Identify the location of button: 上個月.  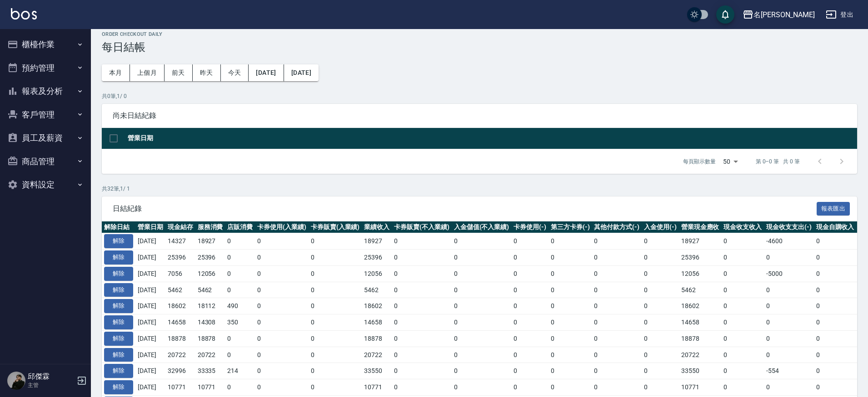
(147, 73).